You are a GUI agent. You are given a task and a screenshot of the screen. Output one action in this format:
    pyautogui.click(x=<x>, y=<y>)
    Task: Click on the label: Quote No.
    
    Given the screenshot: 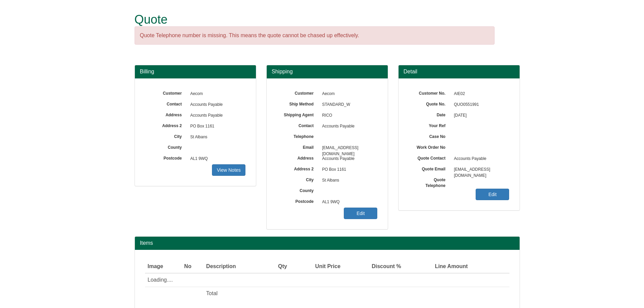 What is the action you would take?
    pyautogui.click(x=430, y=103)
    